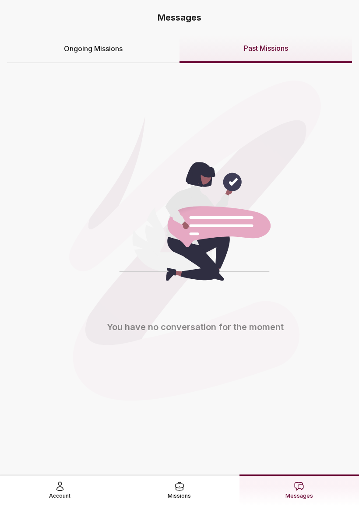 This screenshot has height=506, width=359. What do you see at coordinates (179, 496) in the screenshot?
I see `span: Missions` at bounding box center [179, 496].